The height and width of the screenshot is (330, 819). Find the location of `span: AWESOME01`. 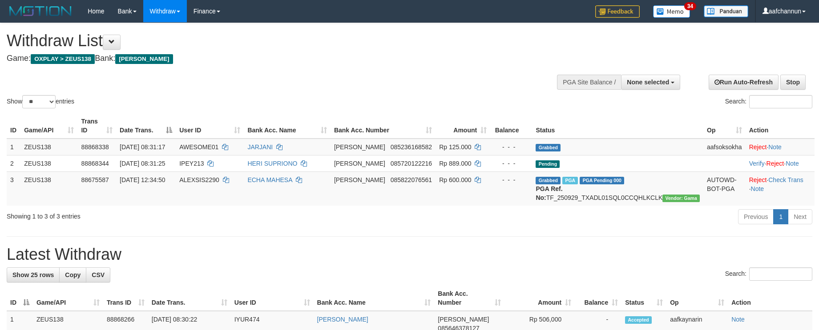

span: AWESOME01 is located at coordinates (199, 147).